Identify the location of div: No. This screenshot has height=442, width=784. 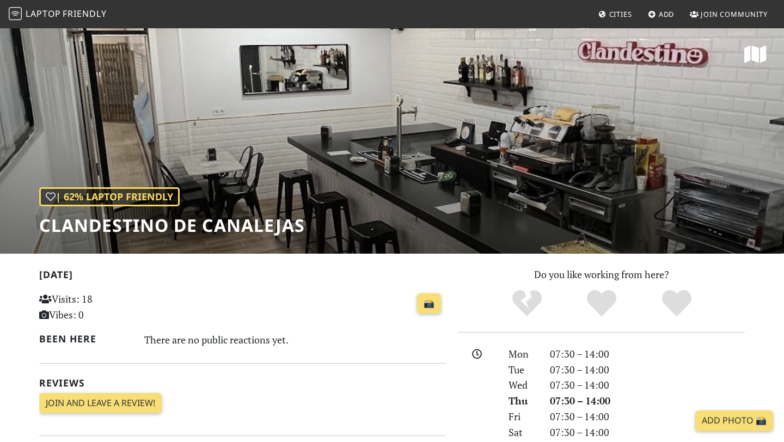
(527, 303).